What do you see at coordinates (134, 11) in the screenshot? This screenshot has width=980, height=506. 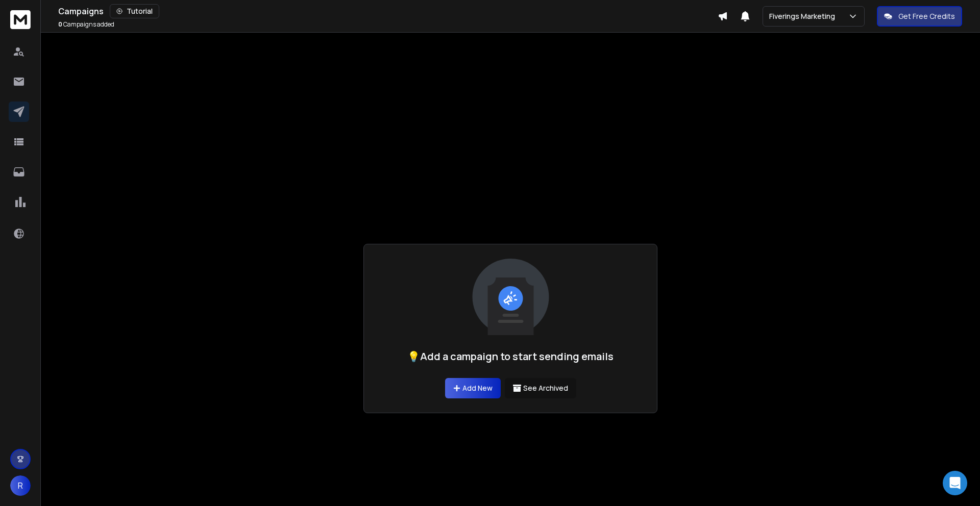 I see `button: Tutorial` at bounding box center [134, 11].